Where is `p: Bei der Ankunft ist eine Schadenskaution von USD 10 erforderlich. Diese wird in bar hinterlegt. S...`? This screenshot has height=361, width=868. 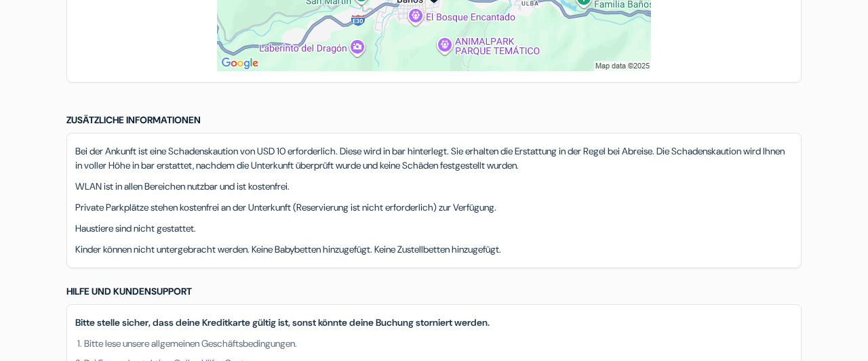
p: Bei der Ankunft ist eine Schadenskaution von USD 10 erforderlich. Diese wird in bar hinterlegt. S... is located at coordinates (434, 159).